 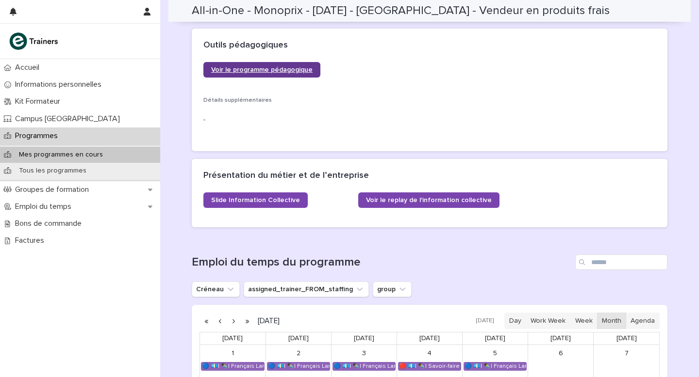 What do you see at coordinates (232, 367) in the screenshot?
I see `div: 🔵 💶| ✒️| Français Langue Professionnel - Interagir avec les collègues et la hiérarchie` at bounding box center [232, 367].